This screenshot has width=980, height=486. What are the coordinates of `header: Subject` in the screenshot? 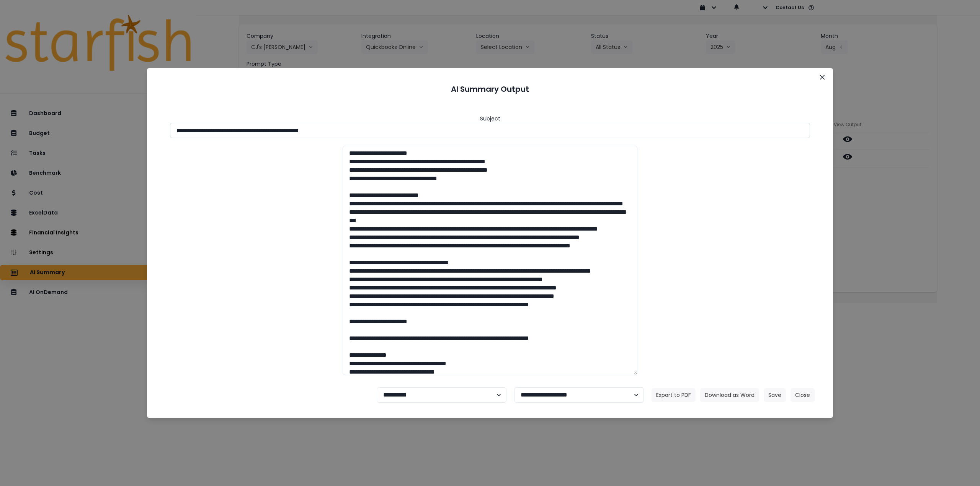 It's located at (490, 118).